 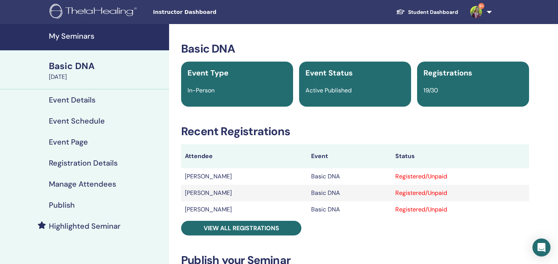 What do you see at coordinates (72, 100) in the screenshot?
I see `h4: Event Details` at bounding box center [72, 100].